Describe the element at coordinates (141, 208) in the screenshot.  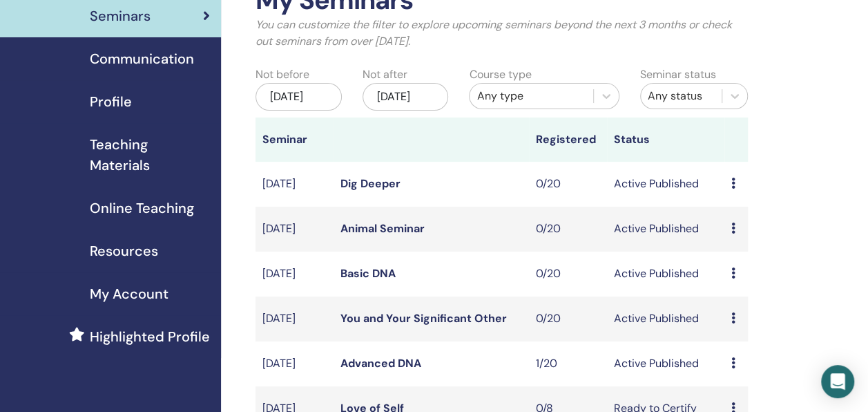
I see `span: Online Teaching` at that location.